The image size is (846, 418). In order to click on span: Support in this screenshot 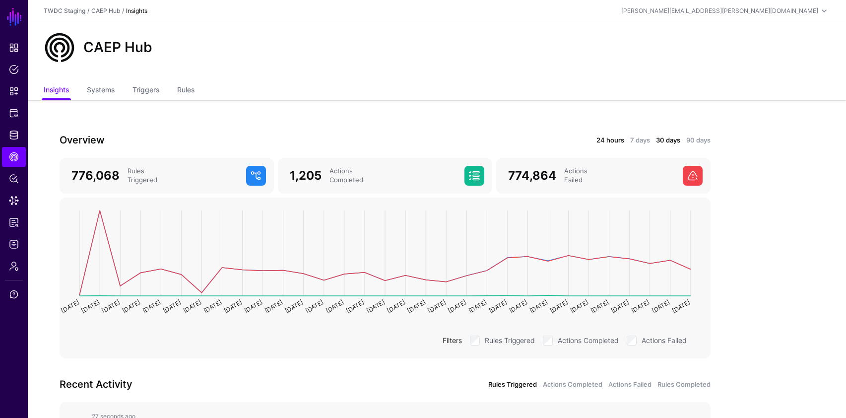, I will do `click(14, 294)`.